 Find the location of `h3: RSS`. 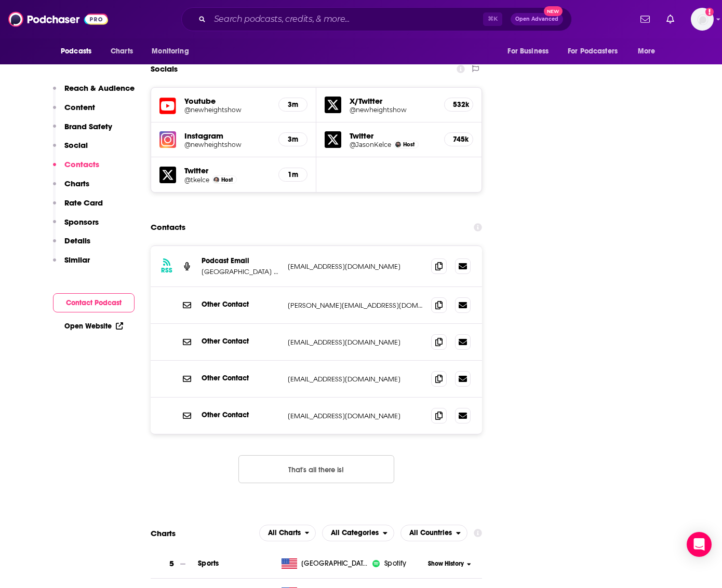

h3: RSS is located at coordinates (167, 270).